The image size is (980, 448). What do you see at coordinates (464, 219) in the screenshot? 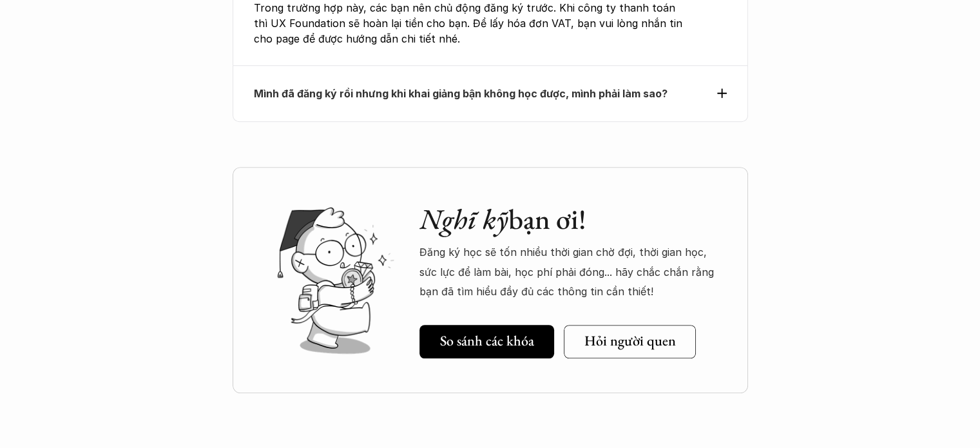
I see `em: Nghĩ kỹ` at bounding box center [464, 219].